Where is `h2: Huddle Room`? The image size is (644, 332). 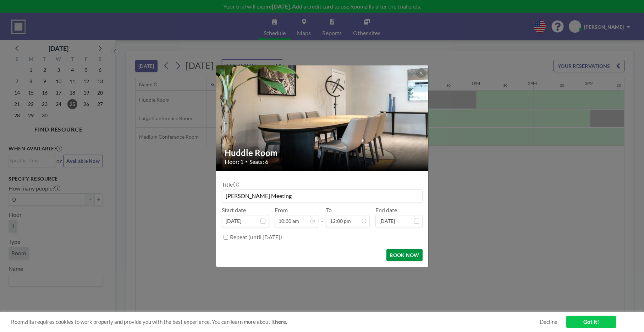
h2: Huddle Room is located at coordinates (322, 152).